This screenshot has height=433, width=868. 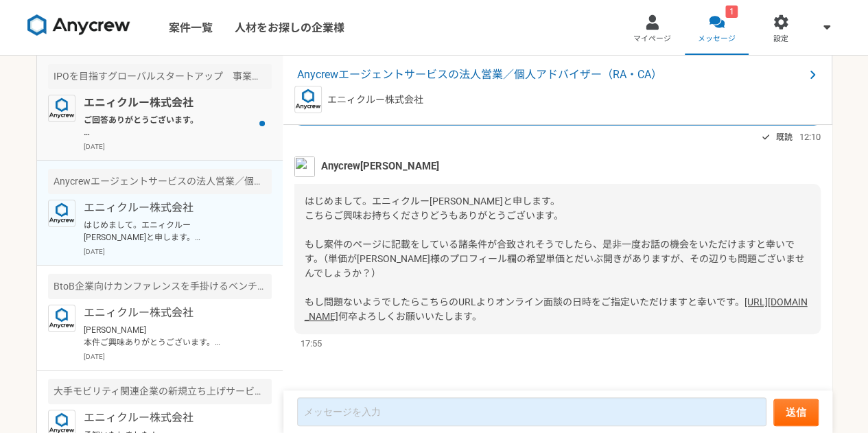 What do you see at coordinates (311, 344) in the screenshot?
I see `span: 17:55` at bounding box center [311, 344].